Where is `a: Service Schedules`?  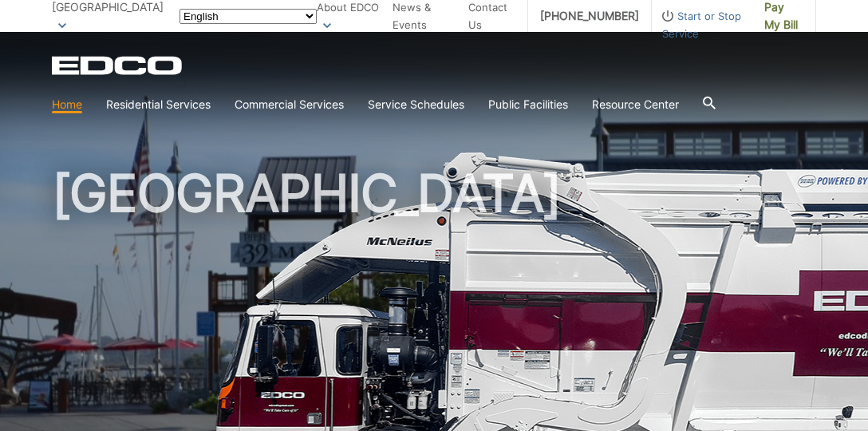 a: Service Schedules is located at coordinates (415, 104).